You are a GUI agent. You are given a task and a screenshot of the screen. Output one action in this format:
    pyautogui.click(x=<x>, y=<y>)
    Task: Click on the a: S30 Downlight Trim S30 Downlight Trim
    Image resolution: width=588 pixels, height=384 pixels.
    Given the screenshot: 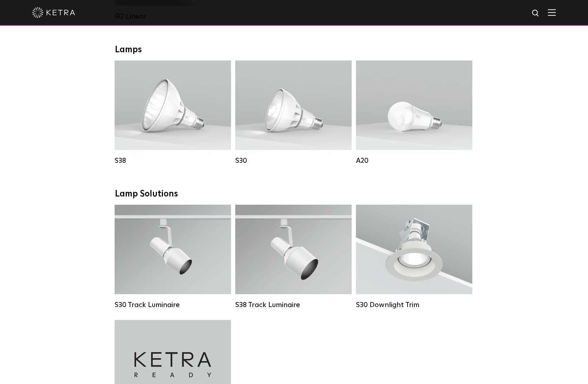 What is the action you would take?
    pyautogui.click(x=414, y=257)
    